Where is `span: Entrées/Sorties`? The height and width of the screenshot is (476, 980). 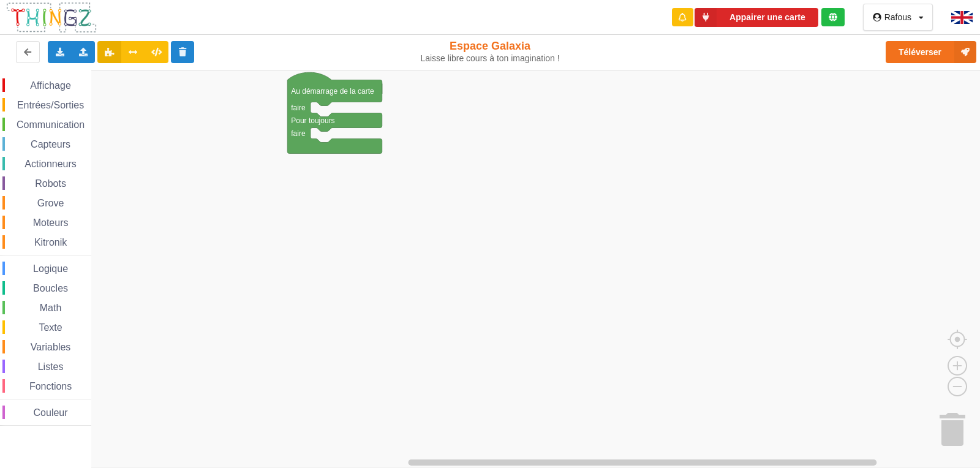 span: Entrées/Sorties is located at coordinates (50, 105).